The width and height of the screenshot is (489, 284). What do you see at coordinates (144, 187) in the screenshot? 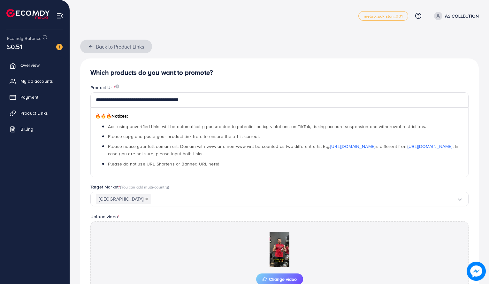
I see `span: (You can add multi-country)` at bounding box center [144, 187].